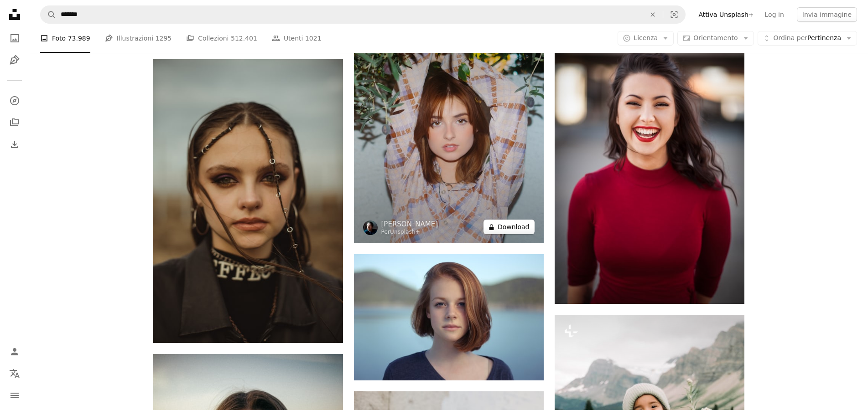  What do you see at coordinates (650, 162) in the screenshot?
I see `a: closeup photography of woman smiling` at bounding box center [650, 162].